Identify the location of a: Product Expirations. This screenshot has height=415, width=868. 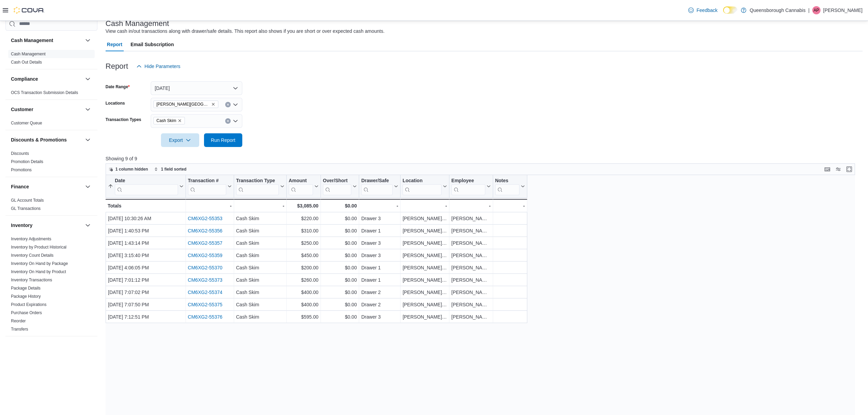
(29, 305).